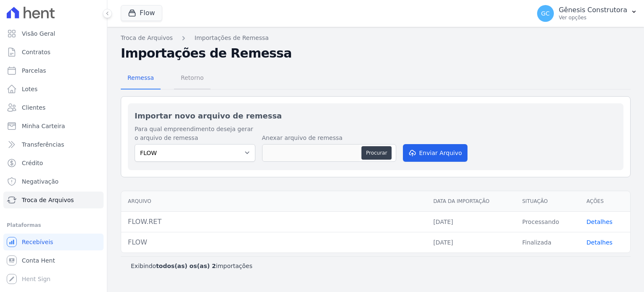 The image size is (644, 292). I want to click on button: GC Gênesis Construtora Ver opções, so click(587, 14).